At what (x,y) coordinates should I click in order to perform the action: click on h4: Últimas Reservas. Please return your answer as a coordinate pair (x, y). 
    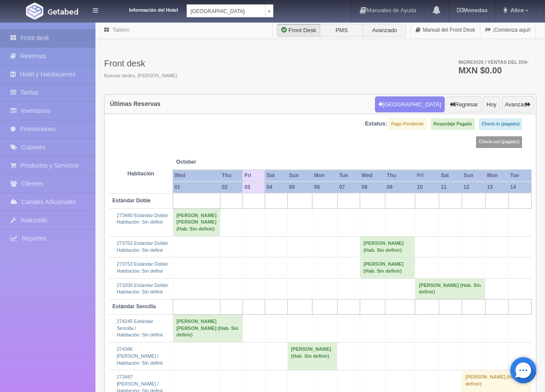
    Looking at the image, I should click on (135, 104).